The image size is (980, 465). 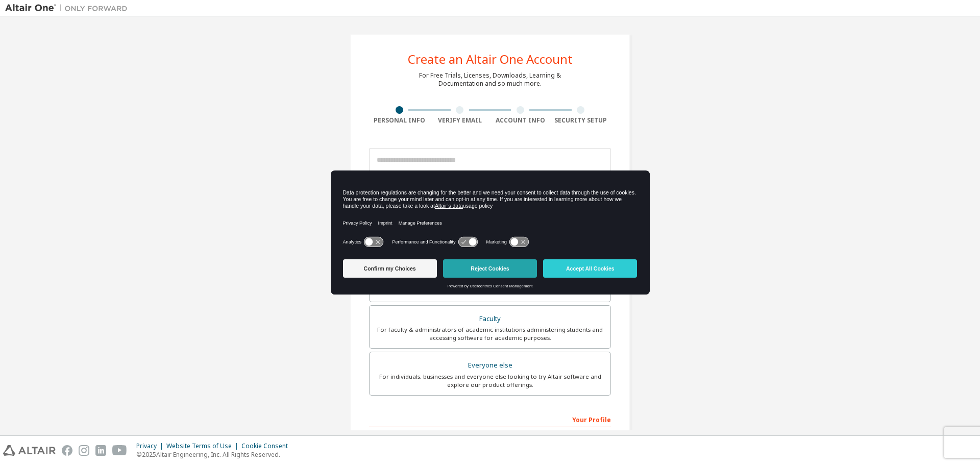 What do you see at coordinates (490, 365) in the screenshot?
I see `div: Everyone else` at bounding box center [490, 365].